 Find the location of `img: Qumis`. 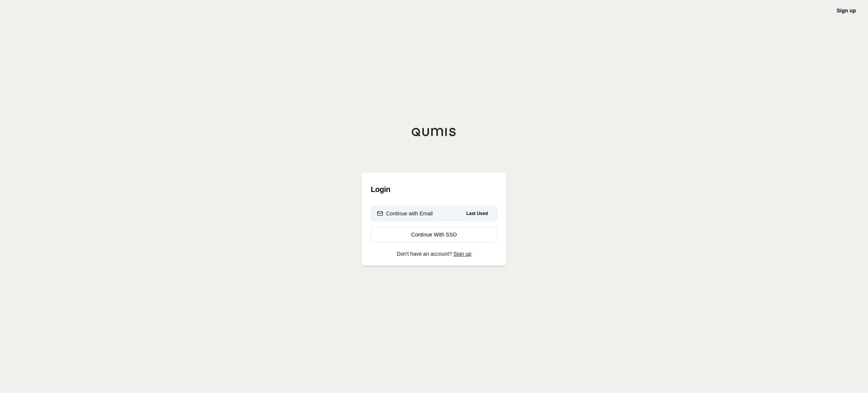

img: Qumis is located at coordinates (434, 132).